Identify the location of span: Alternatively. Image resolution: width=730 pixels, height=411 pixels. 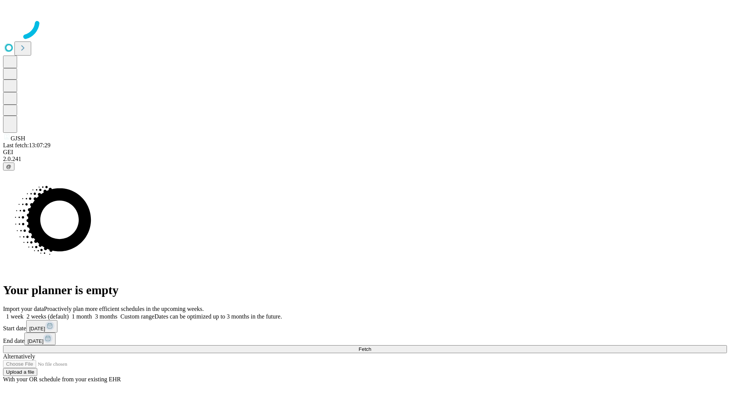
(19, 356).